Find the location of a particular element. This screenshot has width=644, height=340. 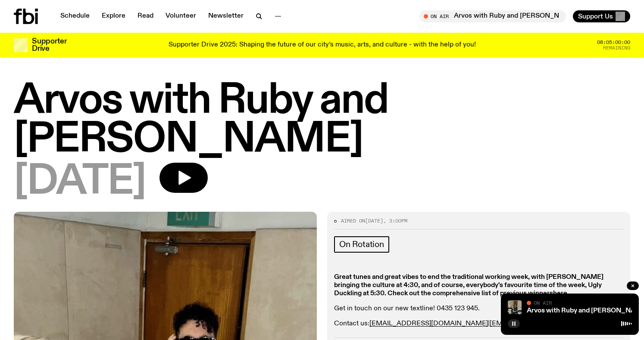

span: On Rotation is located at coordinates (361, 245).